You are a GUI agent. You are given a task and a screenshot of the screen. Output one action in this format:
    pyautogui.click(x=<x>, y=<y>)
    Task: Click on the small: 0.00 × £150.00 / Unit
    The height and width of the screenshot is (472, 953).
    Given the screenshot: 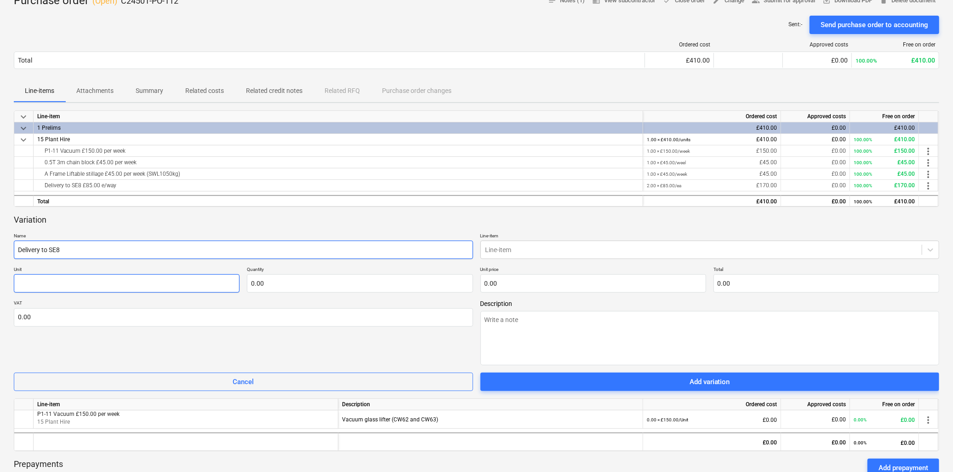 What is the action you would take?
    pyautogui.click(x=668, y=419)
    